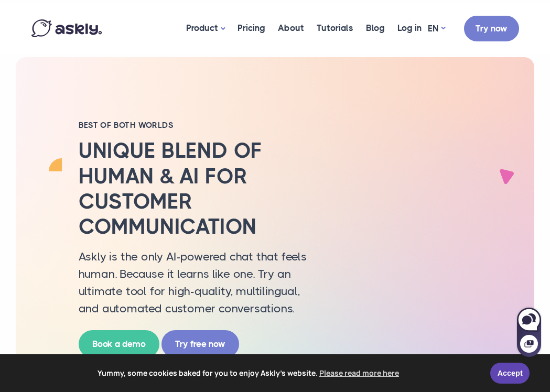 This screenshot has width=550, height=392. Describe the element at coordinates (196, 189) in the screenshot. I see `h2: Unique blend of human & AI for customer communication` at that location.